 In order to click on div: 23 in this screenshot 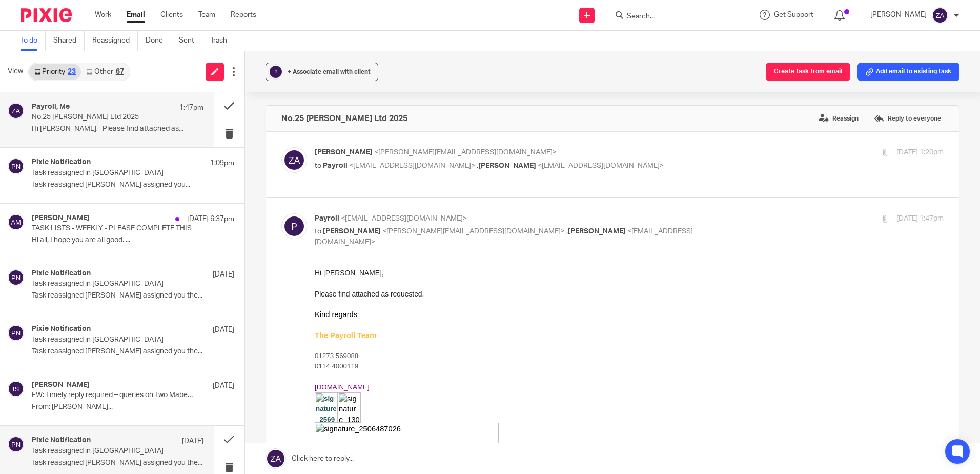, I will do `click(72, 72)`.